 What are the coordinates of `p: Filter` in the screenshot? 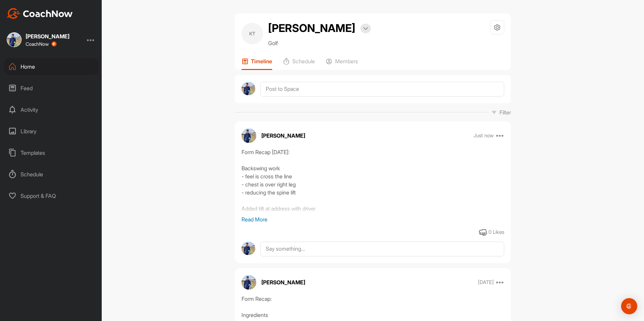 It's located at (505, 112).